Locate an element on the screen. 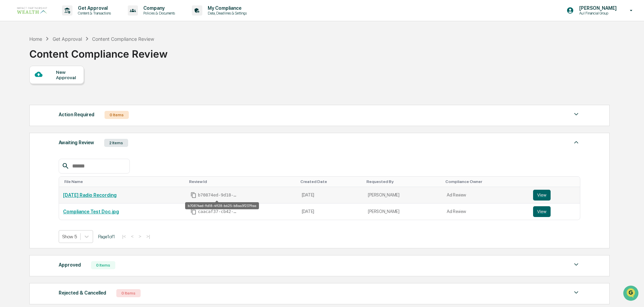  div: New Approval is located at coordinates (67, 75).